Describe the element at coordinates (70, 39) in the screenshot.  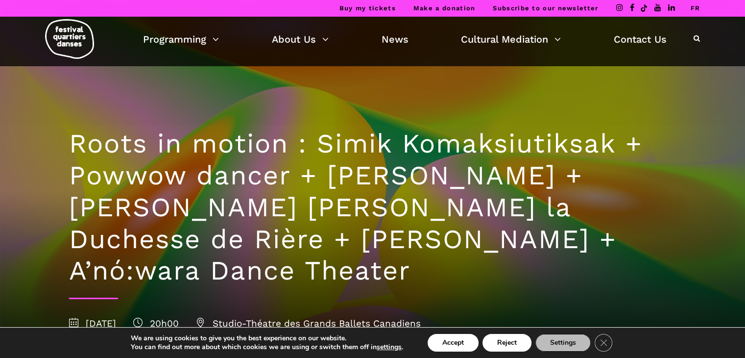
I see `img: logo-fqd-med` at that location.